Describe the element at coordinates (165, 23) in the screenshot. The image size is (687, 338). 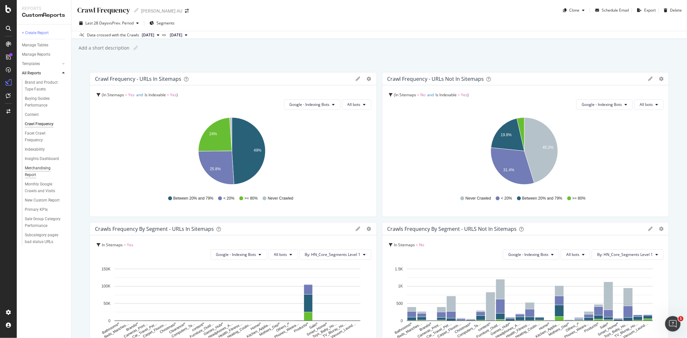
I see `span: Segments` at that location.